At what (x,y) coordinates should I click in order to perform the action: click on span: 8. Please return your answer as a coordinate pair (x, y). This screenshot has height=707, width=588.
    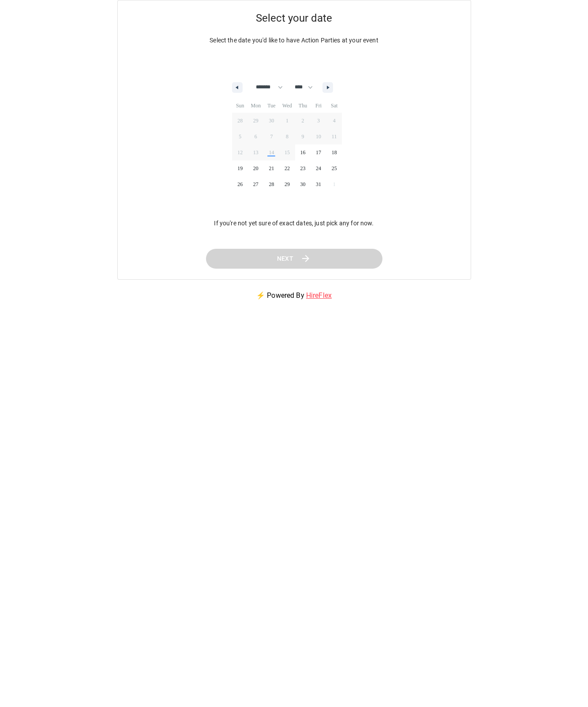
    Looking at the image, I should click on (288, 136).